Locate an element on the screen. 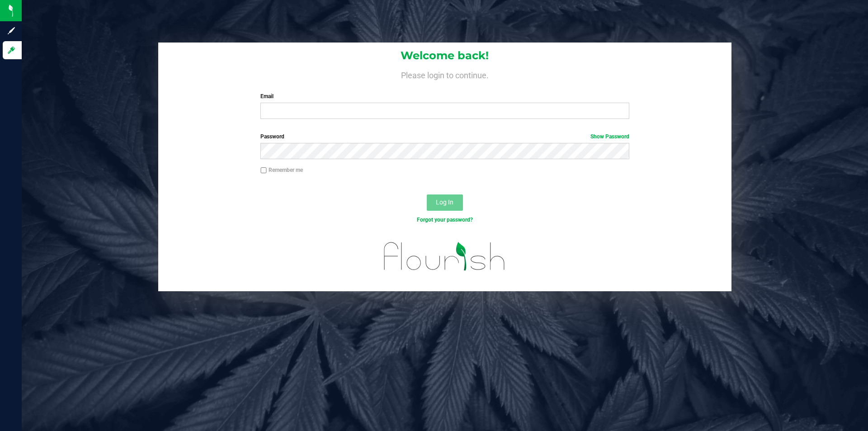 The image size is (868, 431). h1: Welcome back! is located at coordinates (445, 56).